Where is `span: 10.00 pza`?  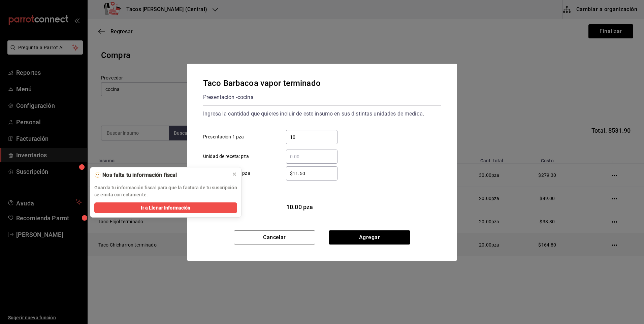 span: 10.00 pza is located at coordinates (311, 207).